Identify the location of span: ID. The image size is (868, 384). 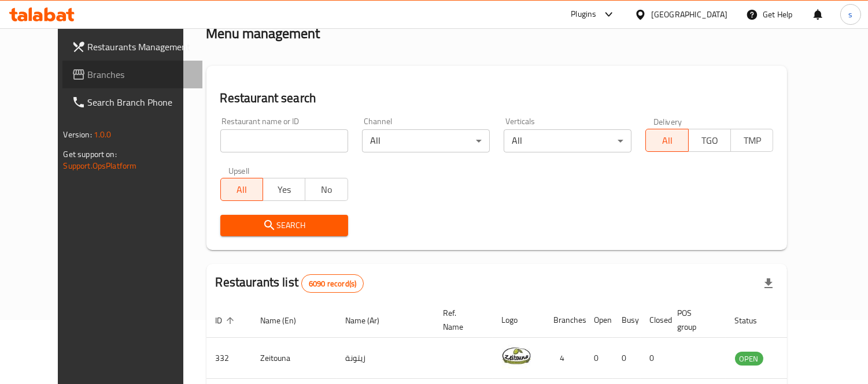
(227, 320).